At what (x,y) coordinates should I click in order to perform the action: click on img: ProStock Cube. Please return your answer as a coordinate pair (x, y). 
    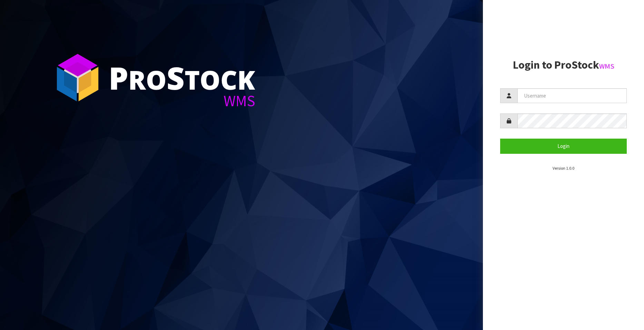
    Looking at the image, I should click on (78, 78).